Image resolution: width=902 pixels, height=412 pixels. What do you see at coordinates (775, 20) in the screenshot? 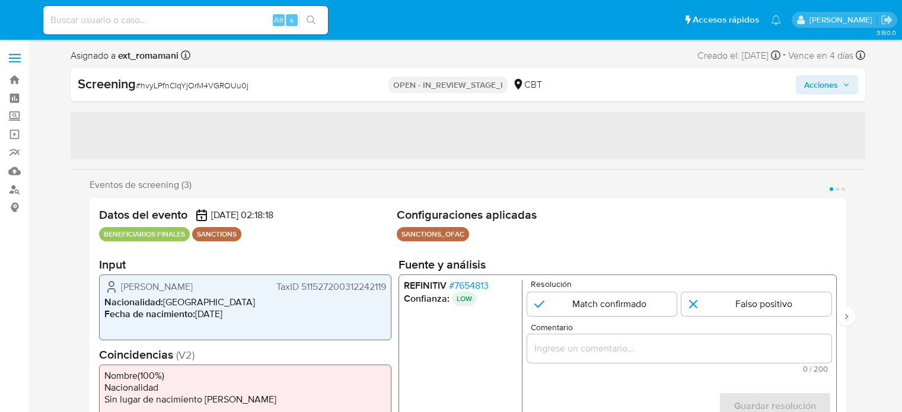
I see `a: Notificaciones` at bounding box center [775, 20].